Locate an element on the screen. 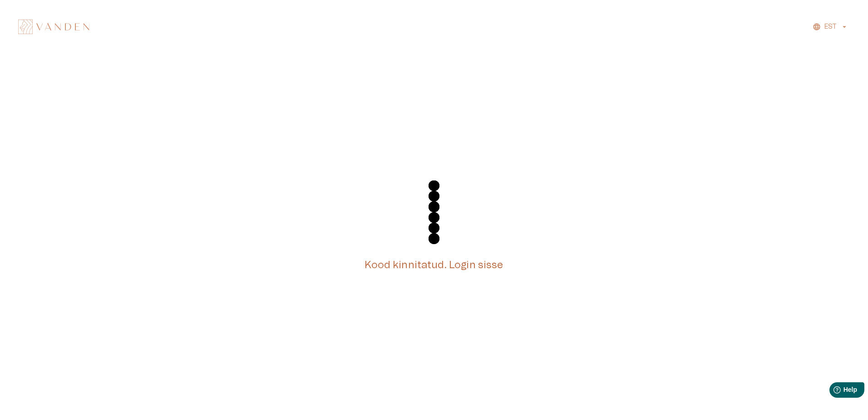 This screenshot has width=868, height=420. h5: Kood kinnitatud. Login sisse is located at coordinates (434, 265).